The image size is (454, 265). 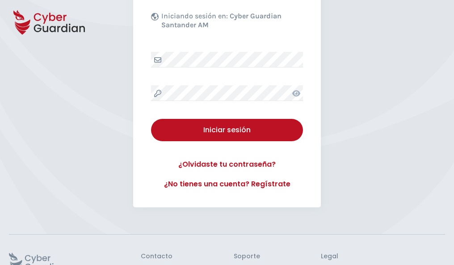 I want to click on h3: Legal, so click(x=383, y=256).